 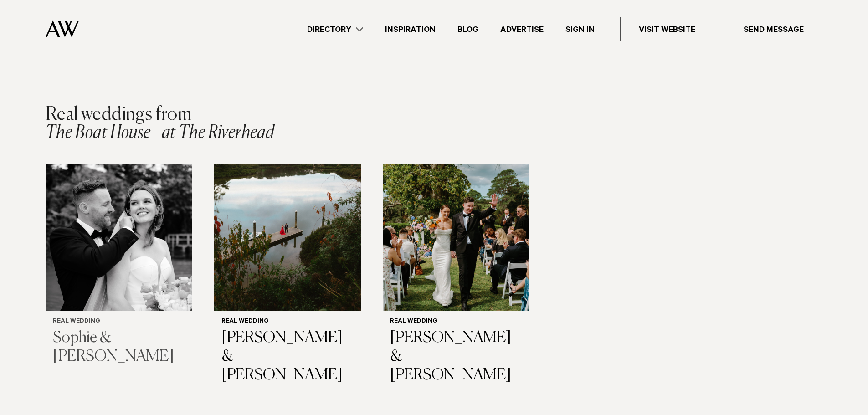 I want to click on a: Inspiration, so click(x=410, y=29).